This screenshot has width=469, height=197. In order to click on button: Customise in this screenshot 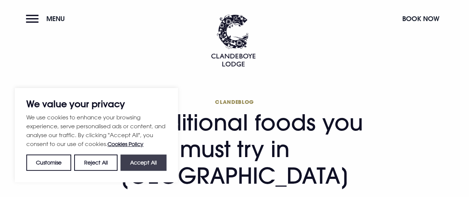, I will do `click(49, 163)`.